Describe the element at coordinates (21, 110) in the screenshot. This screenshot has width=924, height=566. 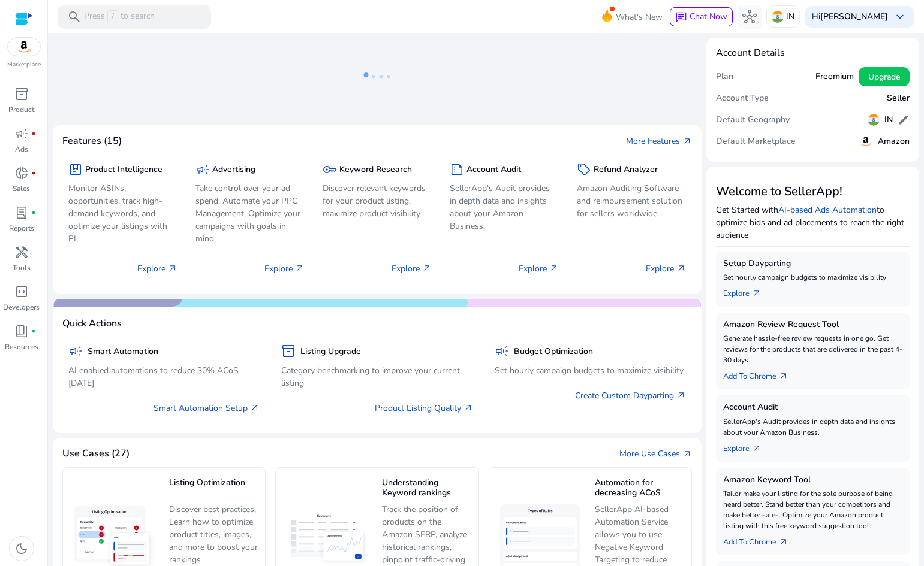
I see `p: Product` at that location.